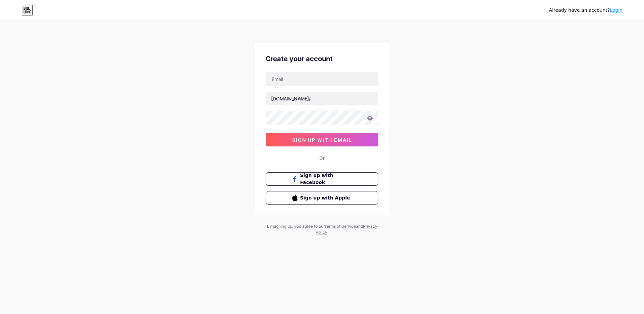 The image size is (644, 314). Describe the element at coordinates (322, 158) in the screenshot. I see `div: Or` at that location.